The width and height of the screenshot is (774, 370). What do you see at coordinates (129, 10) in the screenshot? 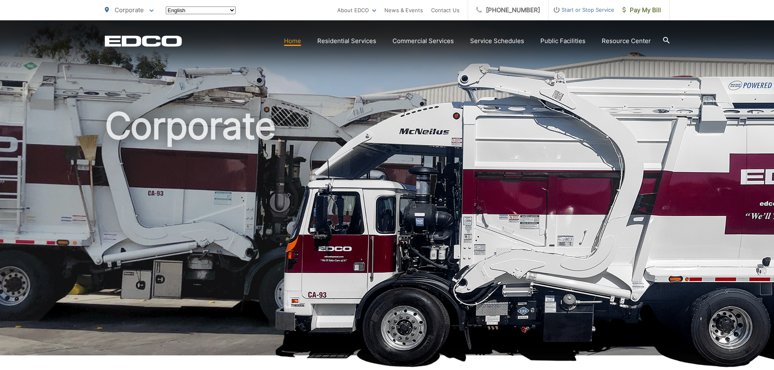
I see `span: Corporate` at bounding box center [129, 10].